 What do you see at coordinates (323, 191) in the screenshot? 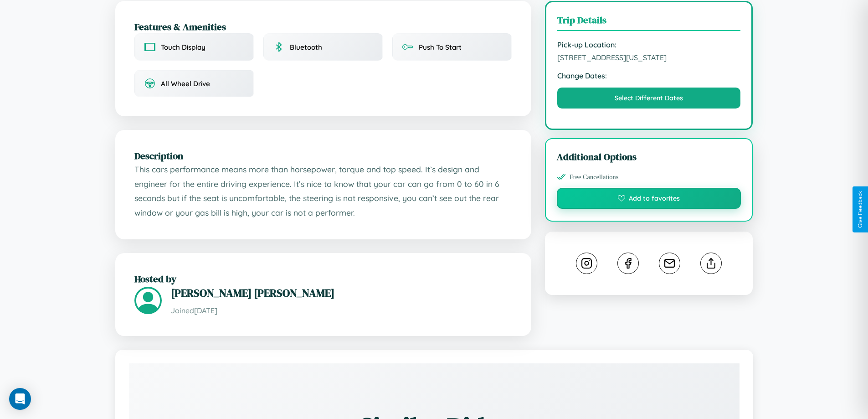
I see `p: This cars performance means more than horsepower, torque and top speed. It’s design and engineer ...` at bounding box center [323, 191].